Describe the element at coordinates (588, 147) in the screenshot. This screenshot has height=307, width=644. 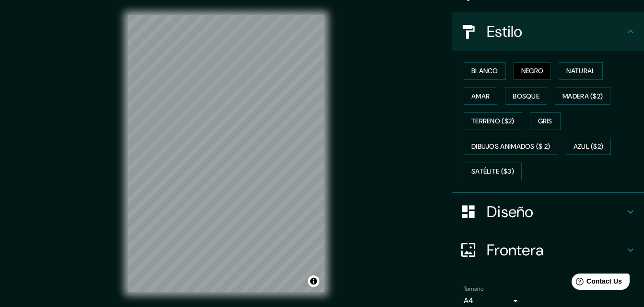
I see `button: Azul ($2)` at that location.